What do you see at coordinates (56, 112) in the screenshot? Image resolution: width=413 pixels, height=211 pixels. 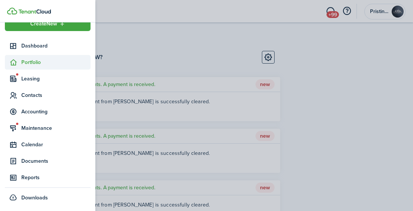 I see `span: Accounting` at bounding box center [56, 112].